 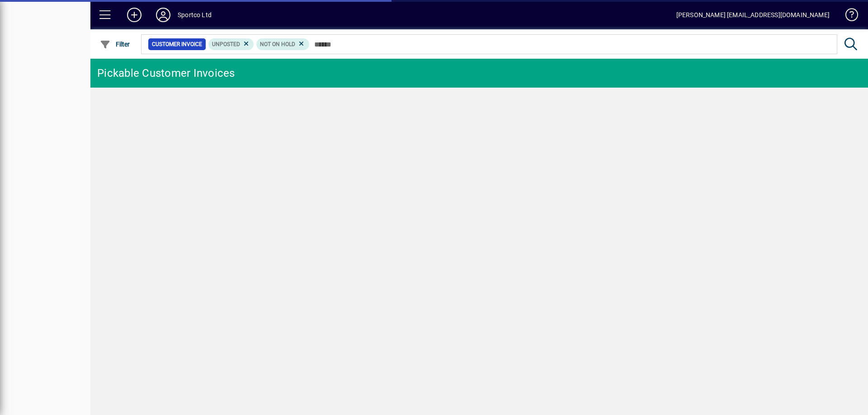 What do you see at coordinates (277, 44) in the screenshot?
I see `span: Not On Hold` at bounding box center [277, 44].